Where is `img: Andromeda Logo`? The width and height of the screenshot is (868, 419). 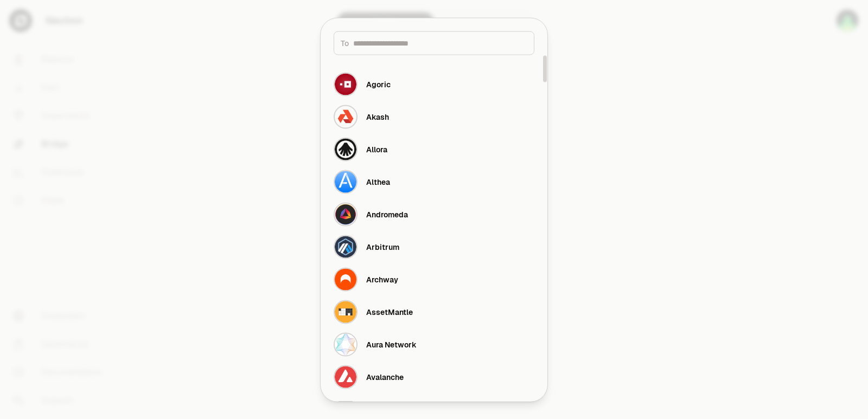 img: Andromeda Logo is located at coordinates (346, 214).